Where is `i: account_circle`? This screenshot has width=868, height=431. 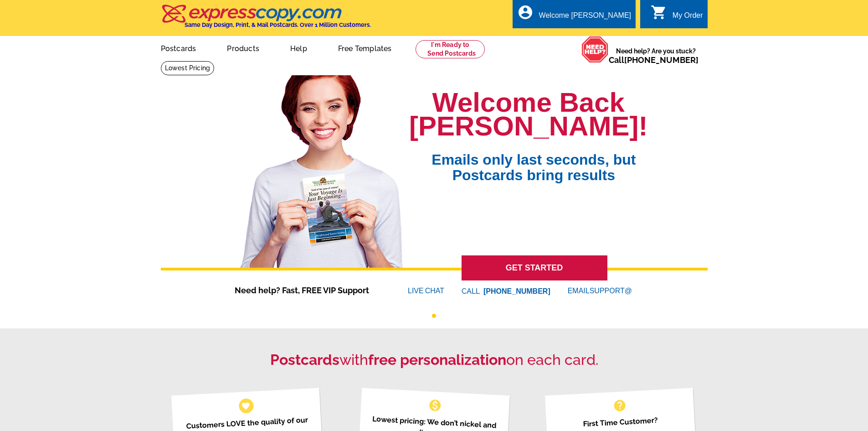
i: account_circle is located at coordinates (525, 12).